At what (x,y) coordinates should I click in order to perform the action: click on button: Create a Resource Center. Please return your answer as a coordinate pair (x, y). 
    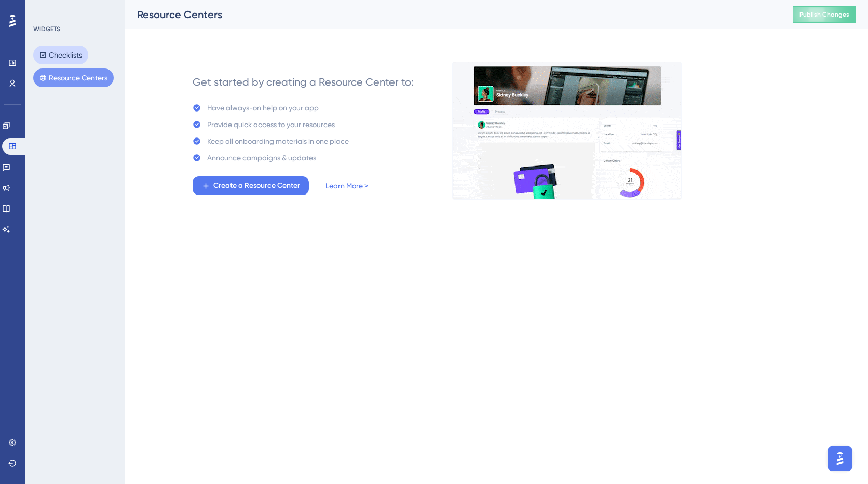
    Looking at the image, I should click on (251, 186).